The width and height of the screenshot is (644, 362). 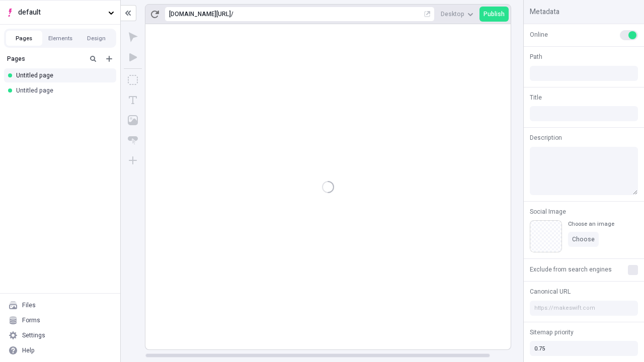 What do you see at coordinates (133, 140) in the screenshot?
I see `button: Button` at bounding box center [133, 140].